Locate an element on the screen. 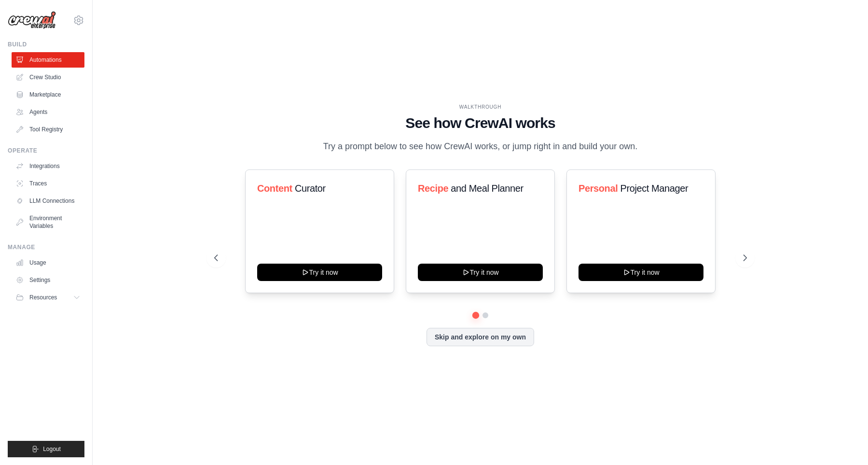 Image resolution: width=868 pixels, height=465 pixels. span: Recipe is located at coordinates (433, 188).